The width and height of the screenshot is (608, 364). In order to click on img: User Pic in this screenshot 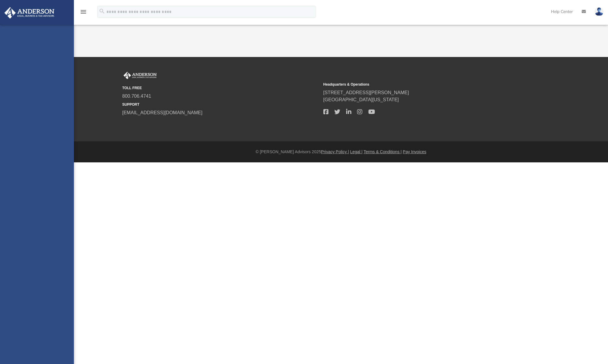, I will do `click(599, 11)`.